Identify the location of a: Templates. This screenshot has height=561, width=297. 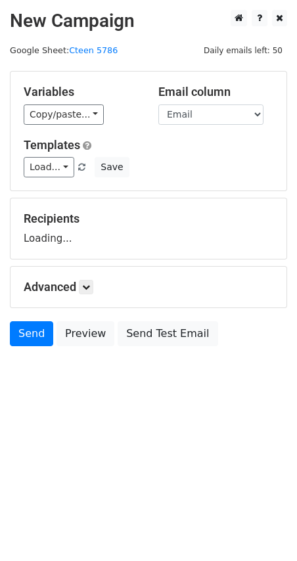
(52, 144).